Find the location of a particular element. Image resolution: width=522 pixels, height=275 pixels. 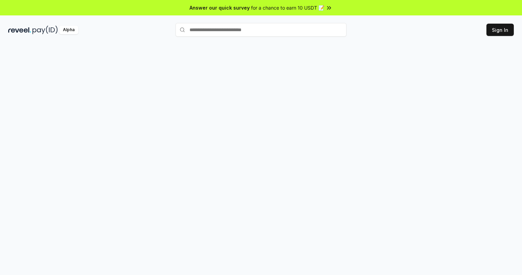

span: for a chance to earn 10 USDT 📝 is located at coordinates (288, 8).